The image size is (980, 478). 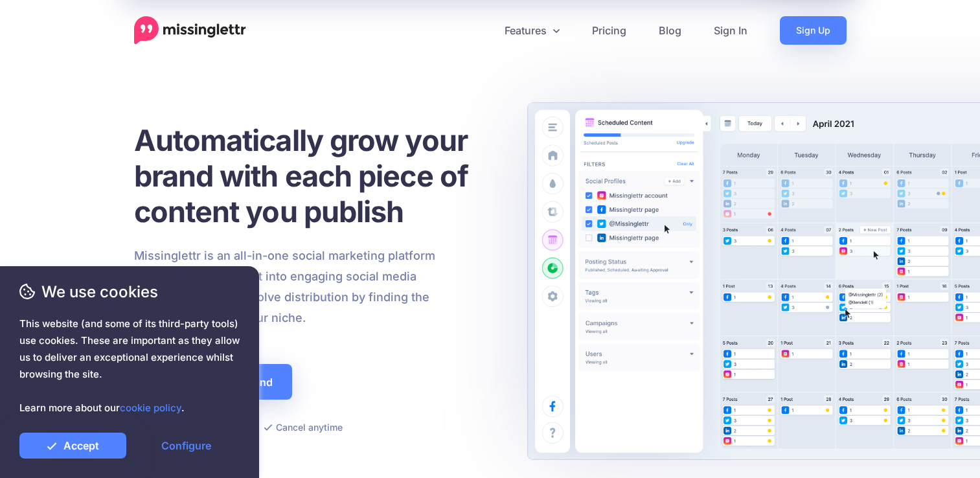 What do you see at coordinates (285, 287) in the screenshot?
I see `p: Missinglettr is an all-in-one social marketing platform that turns your content into engaging soc...` at bounding box center [285, 287].